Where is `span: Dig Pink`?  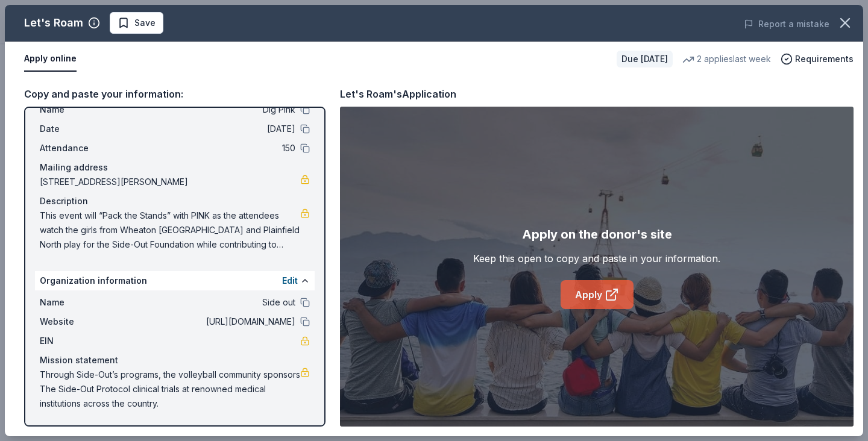
span: Dig Pink is located at coordinates (208, 110).